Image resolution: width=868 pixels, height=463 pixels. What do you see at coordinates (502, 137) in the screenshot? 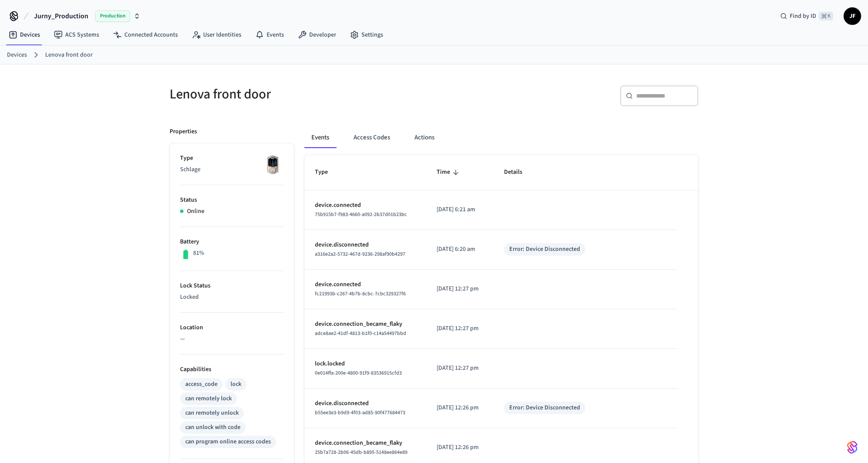
I see `div: ant example` at bounding box center [502, 137].